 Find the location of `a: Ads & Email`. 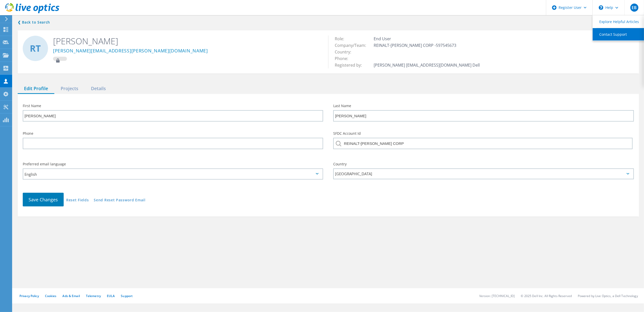

a: Ads & Email is located at coordinates (71, 296).